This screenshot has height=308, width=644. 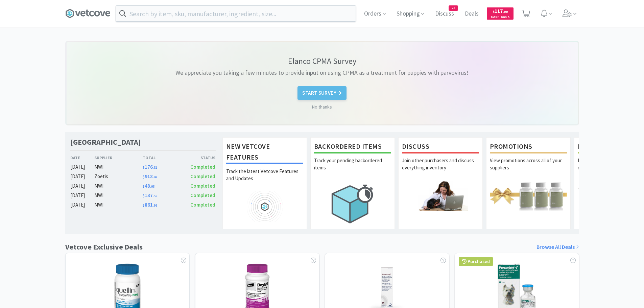 I want to click on p: Elanco CPMA Survey, so click(x=322, y=61).